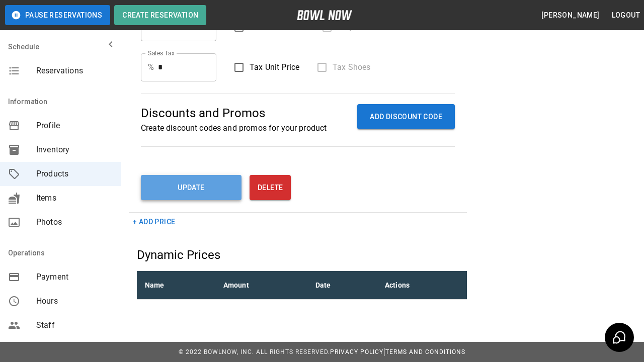  I want to click on span: Hours, so click(74, 301).